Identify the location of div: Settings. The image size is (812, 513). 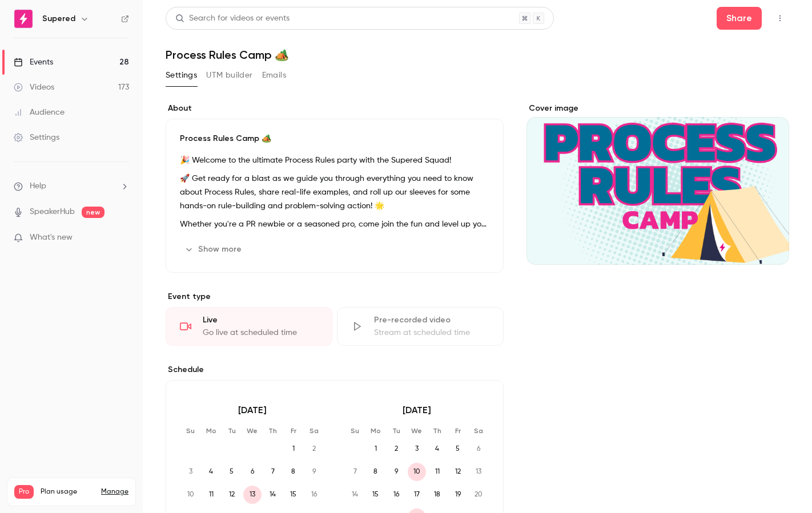
(37, 138).